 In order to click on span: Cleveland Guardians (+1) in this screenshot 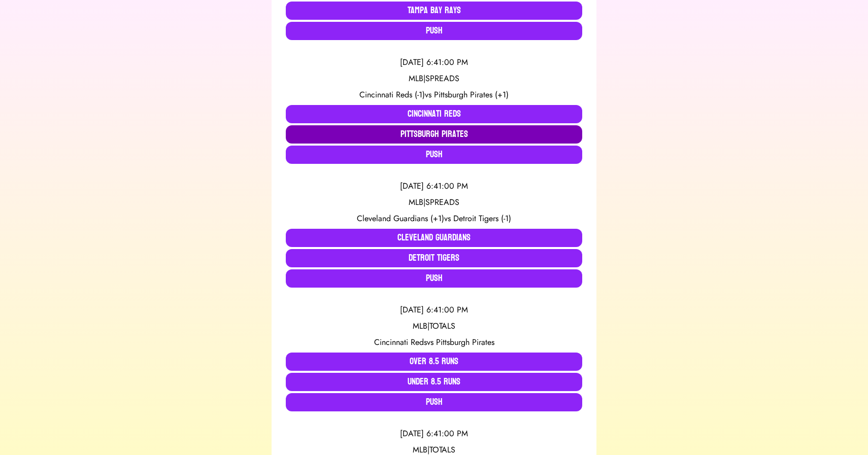, I will do `click(400, 218)`.